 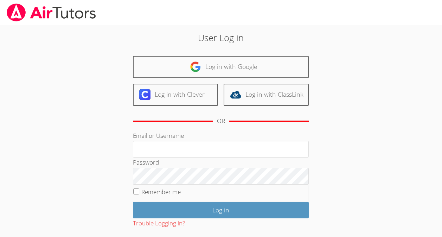 I want to click on a: Log in with ClassLink, so click(x=266, y=95).